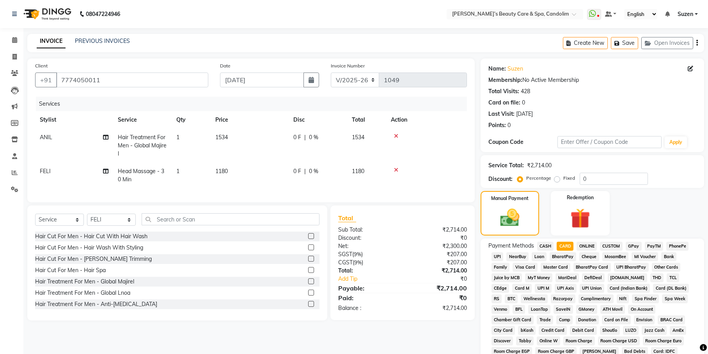  I want to click on div: Card on file:, so click(505, 103).